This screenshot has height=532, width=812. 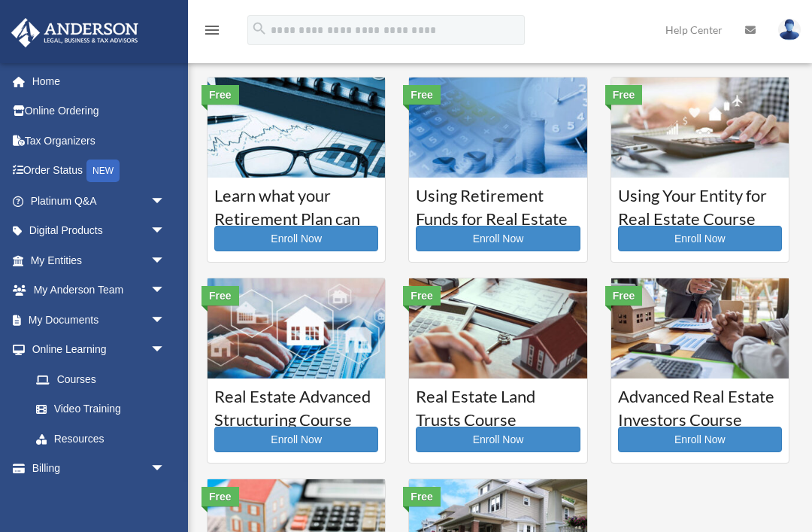 I want to click on div: NEW, so click(x=103, y=171).